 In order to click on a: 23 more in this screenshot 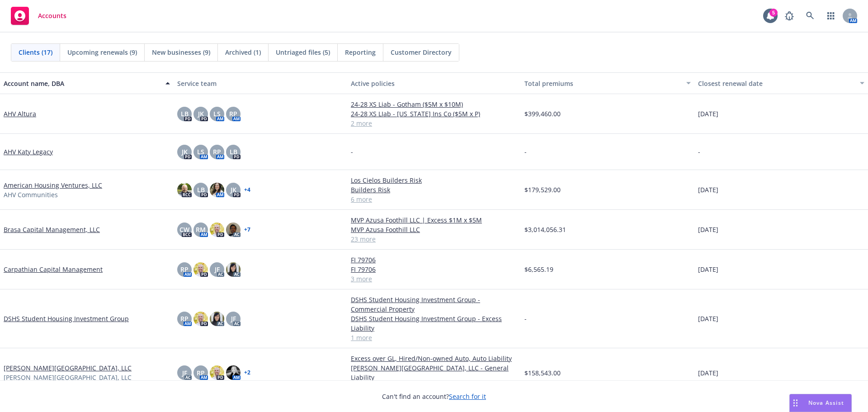, I will do `click(434, 239)`.